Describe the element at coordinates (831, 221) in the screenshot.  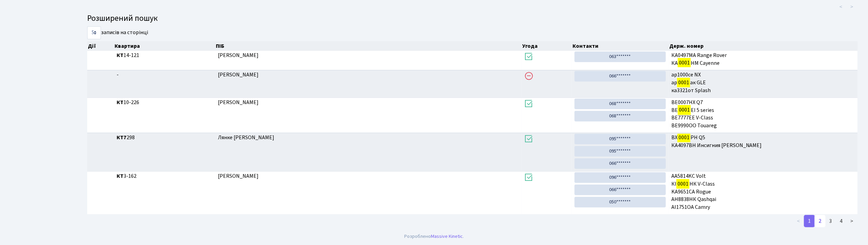
I see `a: 3` at that location.